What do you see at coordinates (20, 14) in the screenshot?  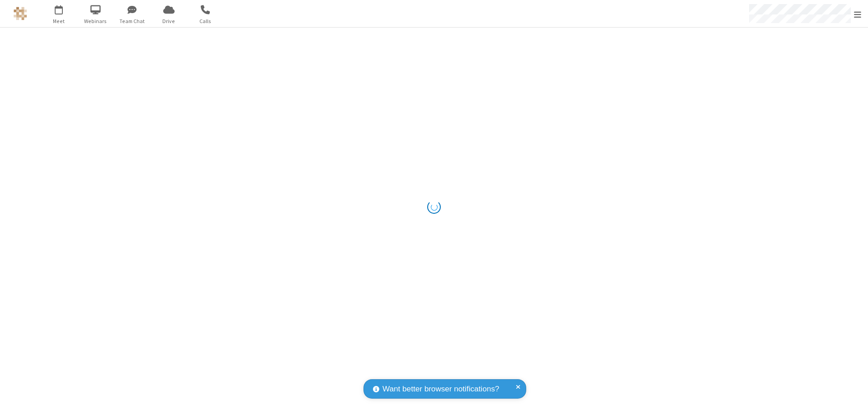 I see `img: QA Selenium DO NOT DELETE OR CHANGE` at bounding box center [20, 14].